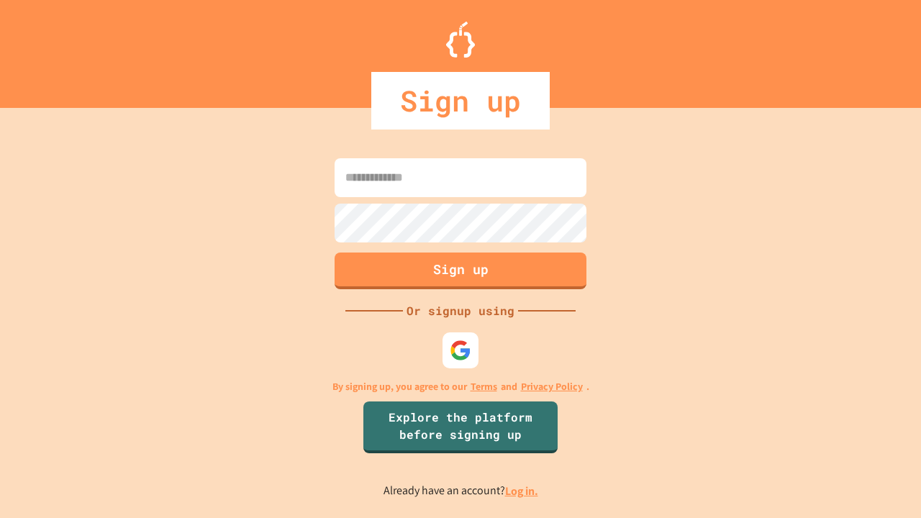 Image resolution: width=921 pixels, height=518 pixels. I want to click on a: Privacy Policy, so click(552, 386).